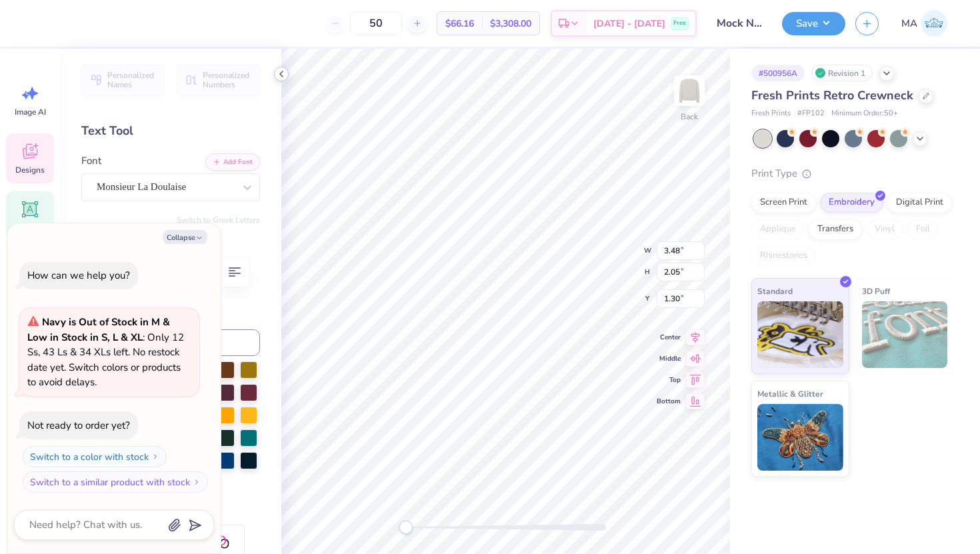  What do you see at coordinates (171, 131) in the screenshot?
I see `div: Text Tool` at bounding box center [171, 131].